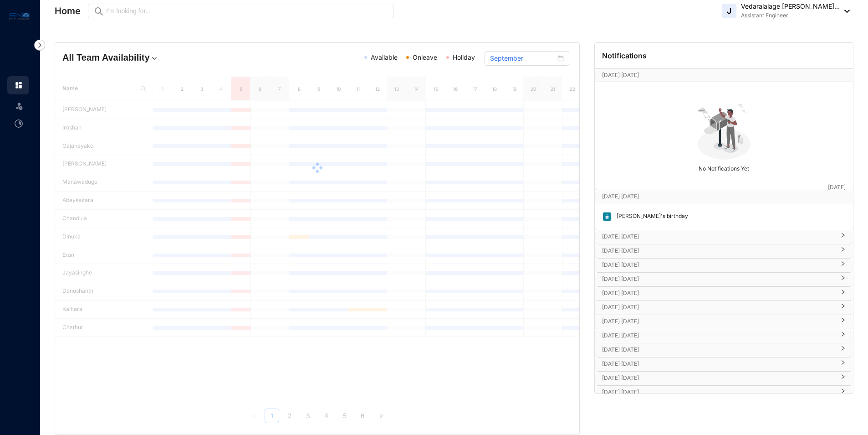  I want to click on p: Home, so click(68, 11).